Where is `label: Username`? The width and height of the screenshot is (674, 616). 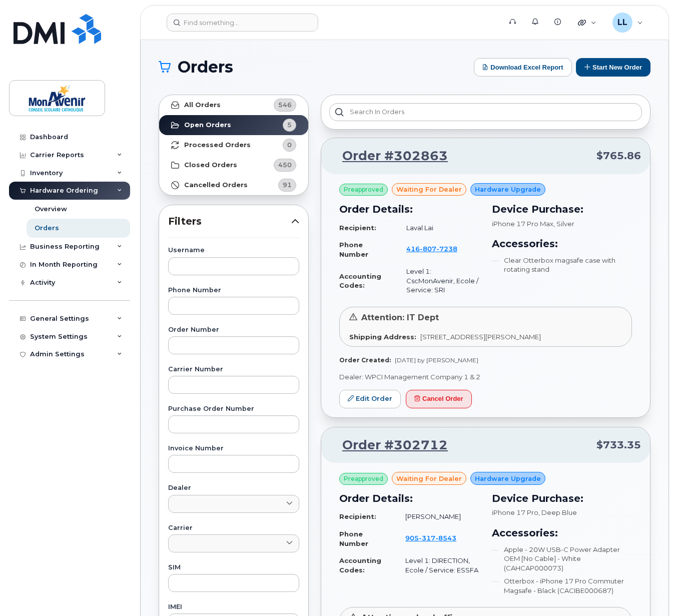 label: Username is located at coordinates (234, 250).